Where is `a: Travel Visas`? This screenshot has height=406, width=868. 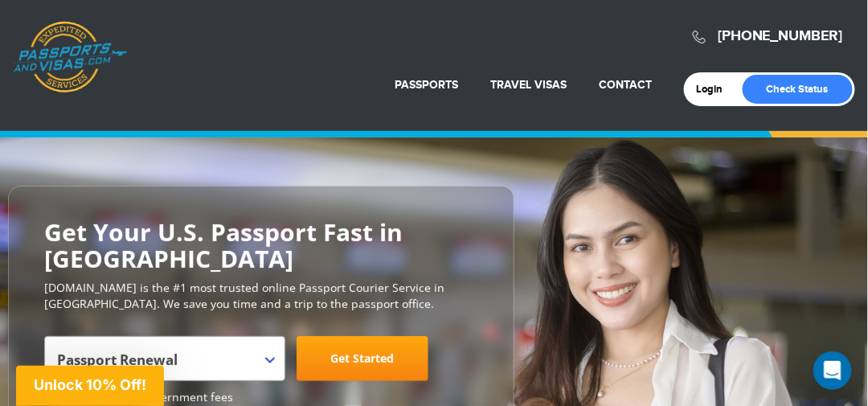 a: Travel Visas is located at coordinates (528, 84).